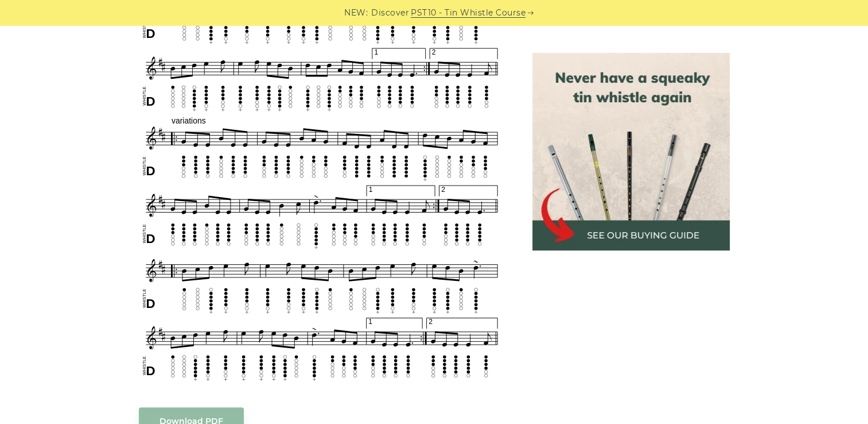  Describe the element at coordinates (356, 12) in the screenshot. I see `span: NEW:` at that location.